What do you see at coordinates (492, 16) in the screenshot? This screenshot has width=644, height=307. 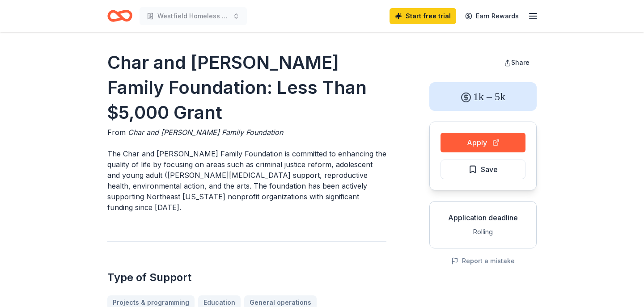 I see `a: Earn Rewards` at bounding box center [492, 16].